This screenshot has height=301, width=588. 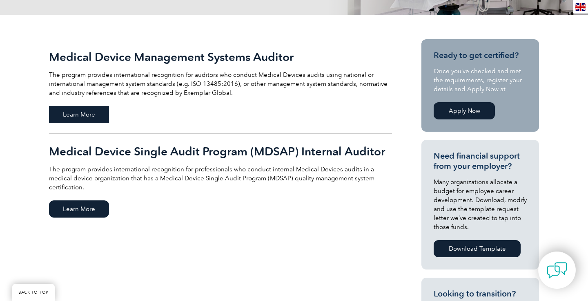 I want to click on p: Many organizations allocate a budget for employee career development. Download, modify and use th..., so click(x=480, y=204).